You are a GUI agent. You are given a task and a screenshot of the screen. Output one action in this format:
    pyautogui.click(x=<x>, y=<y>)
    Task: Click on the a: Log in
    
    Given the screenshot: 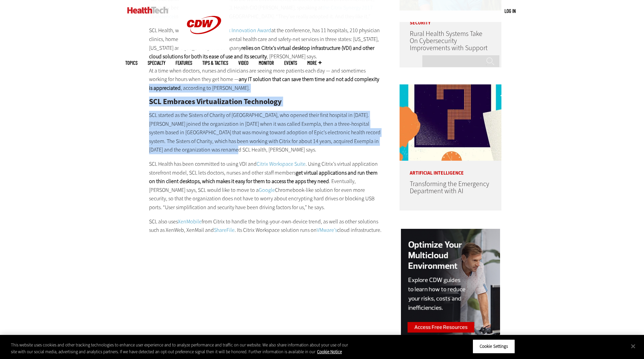 What is the action you would take?
    pyautogui.click(x=510, y=11)
    